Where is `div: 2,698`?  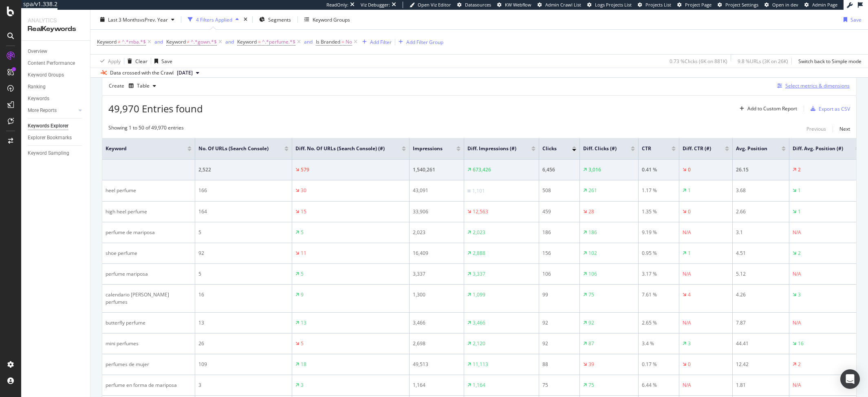 div: 2,698 is located at coordinates (436, 343).